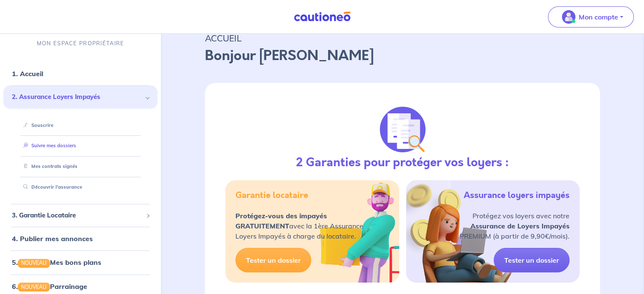  What do you see at coordinates (80, 74) in the screenshot?
I see `div: 1. Accueil` at bounding box center [80, 74].